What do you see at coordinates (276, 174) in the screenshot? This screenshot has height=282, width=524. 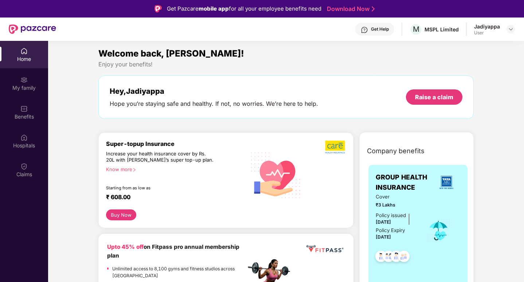 I see `img: svg+xml;base64,PHN2ZyB4bWxucz0iaHR0cDovL3d3dy53My5vcmcvMjAwMC9zdmciIHhtbG5zOnhsaW5rPSJodHRwOi8vd3...` at bounding box center [276, 174].